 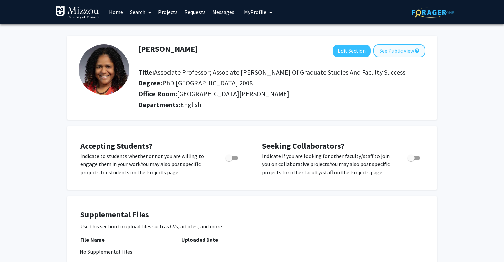 I want to click on p: Indicate if you are looking for other faculty/staff to join you on collaborative projects. You ma..., so click(x=328, y=164).